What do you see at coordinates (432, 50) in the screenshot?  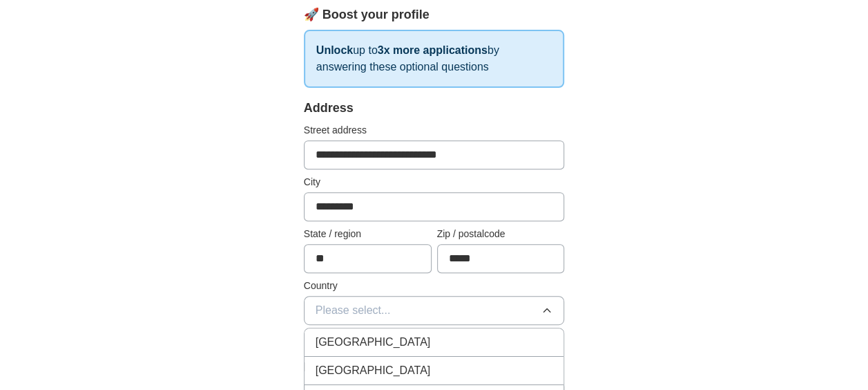 I see `strong: 3x more applications` at bounding box center [432, 50].